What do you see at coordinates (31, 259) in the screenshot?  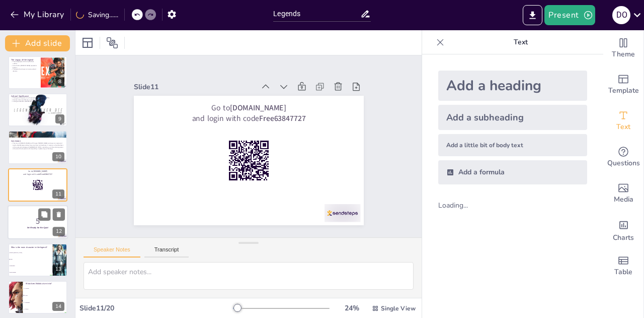 I see `span: Tépetl` at bounding box center [31, 259].